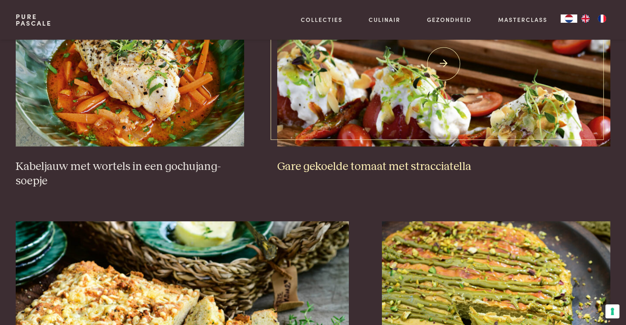 This screenshot has height=325, width=626. I want to click on a: Masterclass, so click(523, 19).